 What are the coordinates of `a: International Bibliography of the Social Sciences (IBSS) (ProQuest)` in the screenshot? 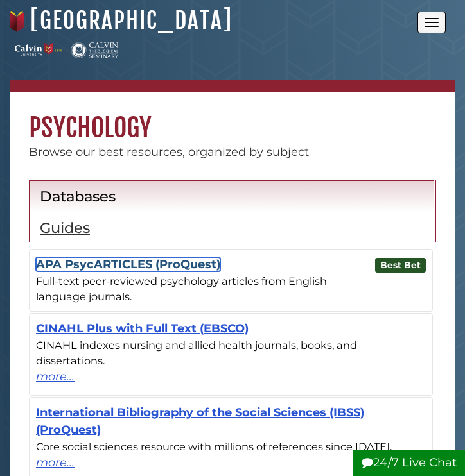 It's located at (200, 421).